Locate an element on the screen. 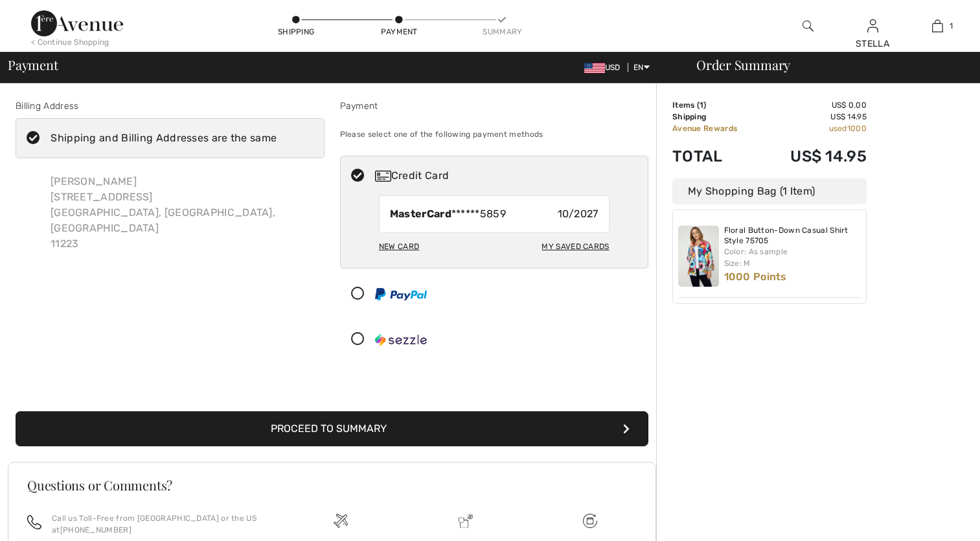  span: 10/2027 is located at coordinates (578, 214).